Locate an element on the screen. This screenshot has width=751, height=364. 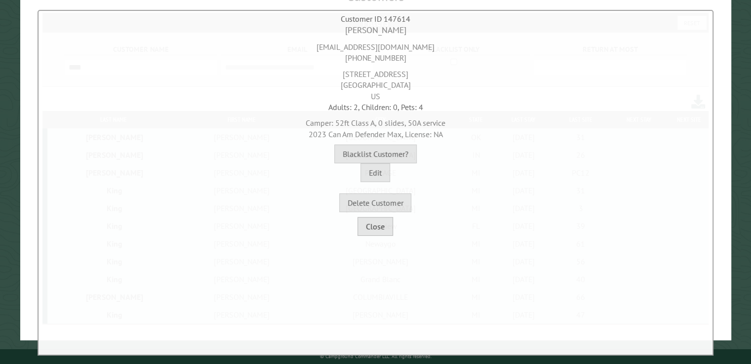
button: Edit is located at coordinates (375, 173).